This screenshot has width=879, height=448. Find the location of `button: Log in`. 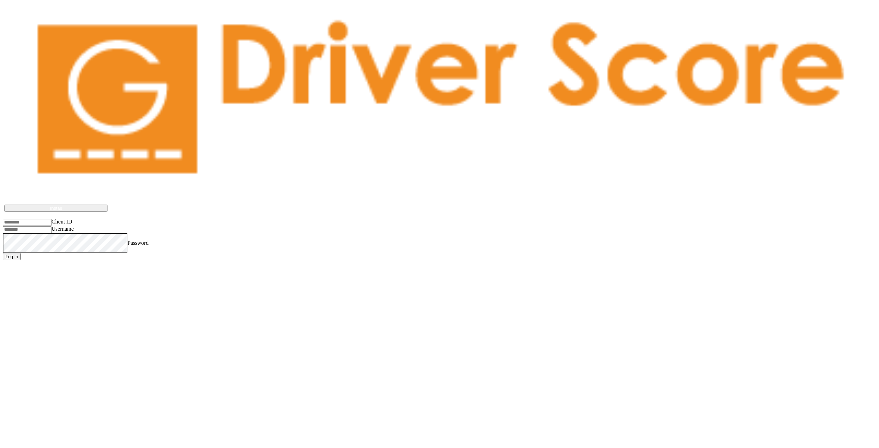

button: Log in is located at coordinates (12, 257).